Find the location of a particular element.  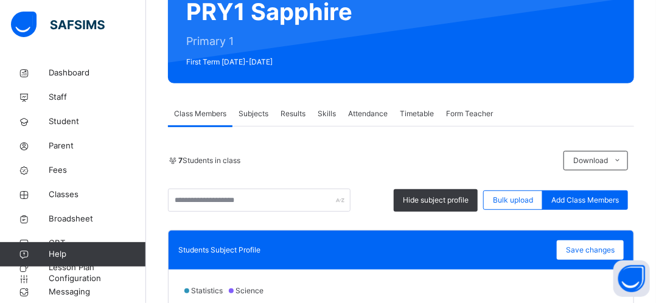

span: Save changes is located at coordinates (591, 250).